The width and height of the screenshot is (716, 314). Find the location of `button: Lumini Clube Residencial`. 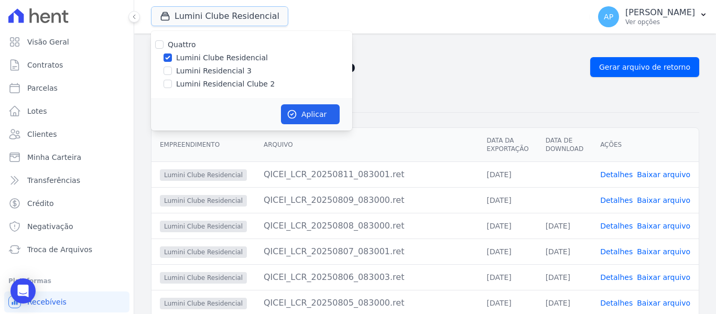

button: Lumini Clube Residencial is located at coordinates (220, 16).